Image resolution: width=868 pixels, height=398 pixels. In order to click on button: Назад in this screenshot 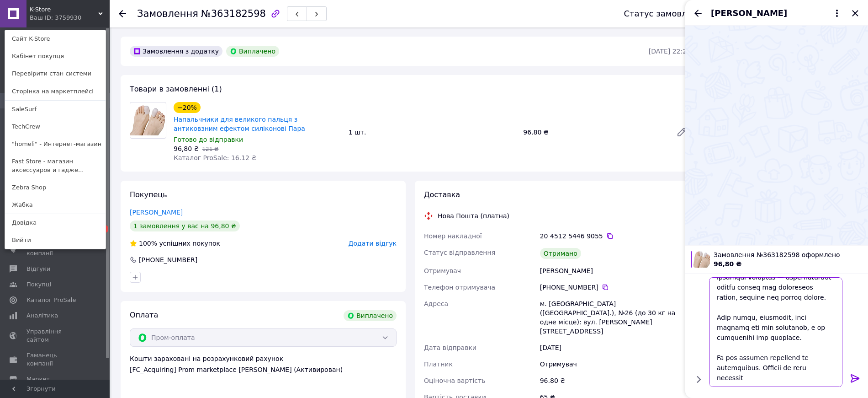, I will do `click(698, 13)`.